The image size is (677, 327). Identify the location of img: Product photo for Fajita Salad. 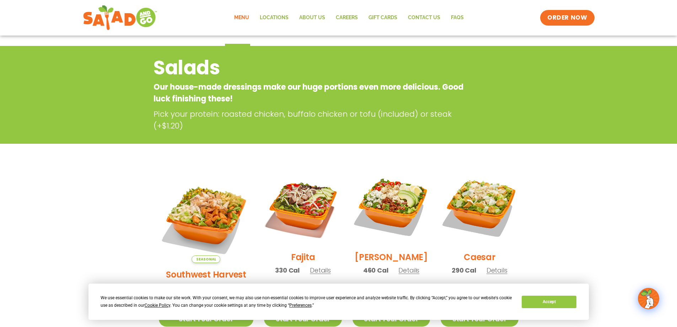
(303, 207).